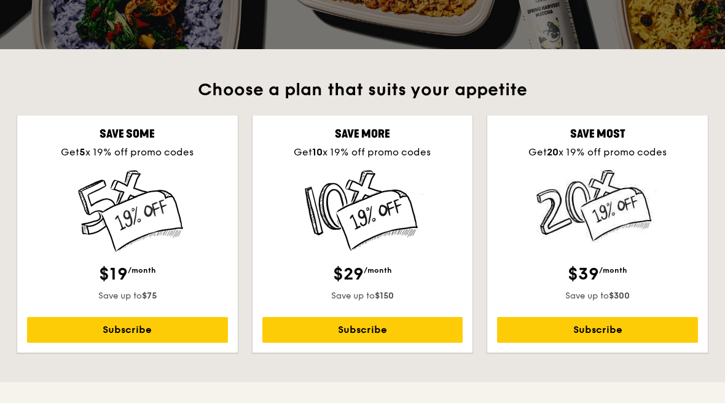 The height and width of the screenshot is (403, 725). Describe the element at coordinates (583, 275) in the screenshot. I see `span: $39` at that location.